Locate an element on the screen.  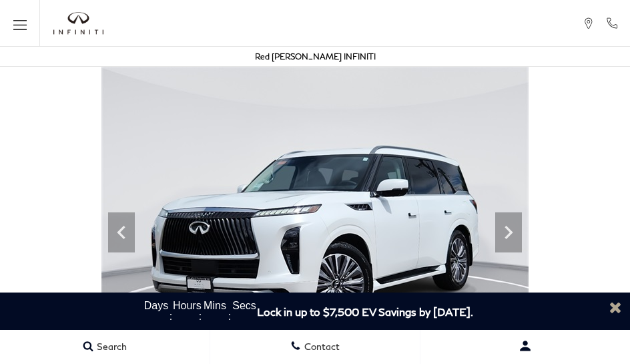
span: Search is located at coordinates (110, 346).